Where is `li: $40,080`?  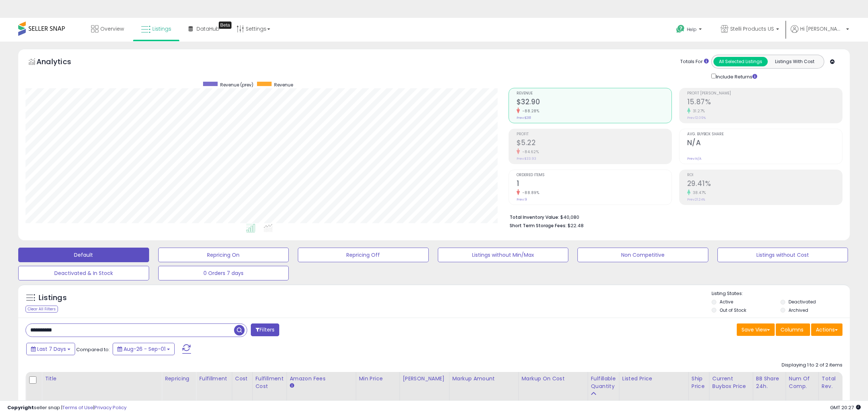 li: $40,080 is located at coordinates (674, 217).